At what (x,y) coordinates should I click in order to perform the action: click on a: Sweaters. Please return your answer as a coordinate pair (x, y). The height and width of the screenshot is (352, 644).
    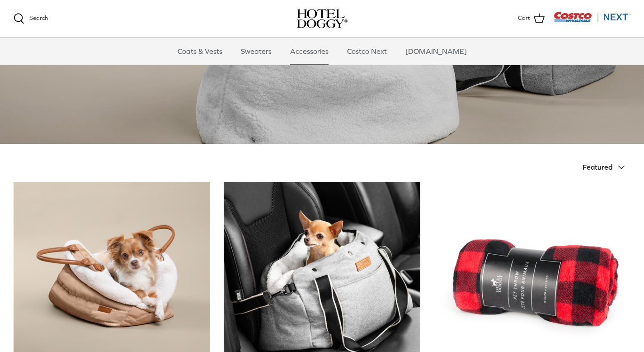
    Looking at the image, I should click on (257, 51).